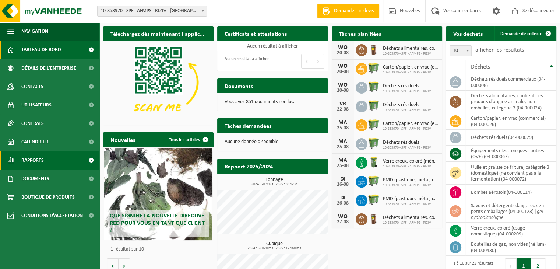  Describe the element at coordinates (256, 34) in the screenshot. I see `font: Certificats et attestations` at that location.